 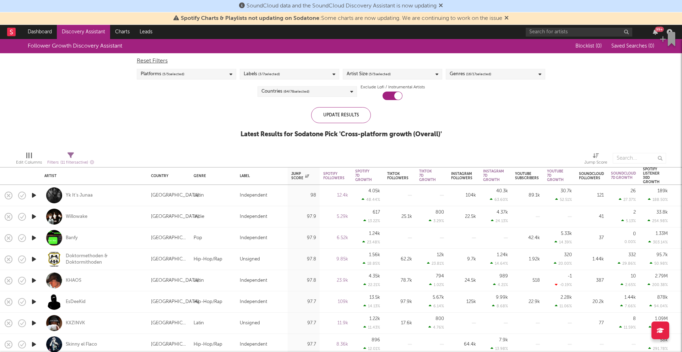 What do you see at coordinates (493, 176) in the screenshot?
I see `div: Instagram 7D Growth` at bounding box center [493, 176].